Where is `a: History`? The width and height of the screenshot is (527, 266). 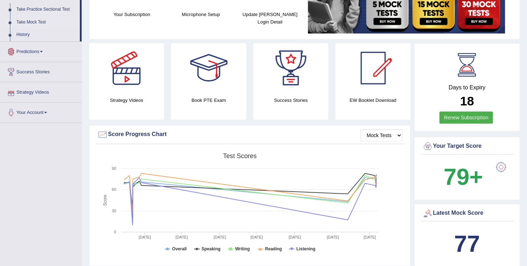 a: History is located at coordinates (46, 35).